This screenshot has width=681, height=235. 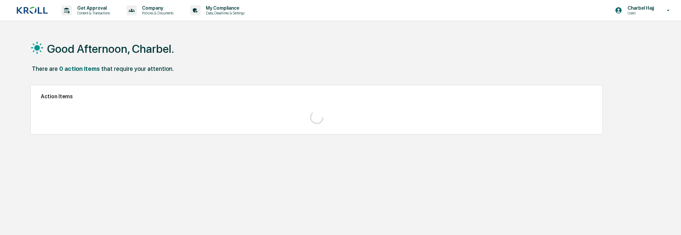 I want to click on img: logo, so click(x=32, y=10).